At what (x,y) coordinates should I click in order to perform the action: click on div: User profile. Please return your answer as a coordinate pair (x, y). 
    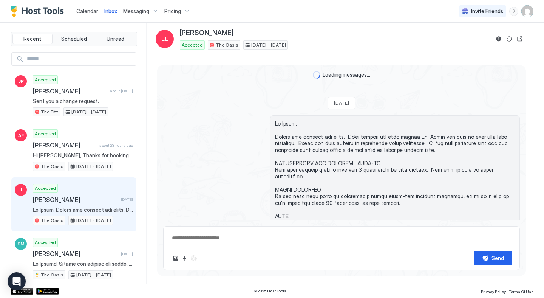
    Looking at the image, I should click on (528, 11).